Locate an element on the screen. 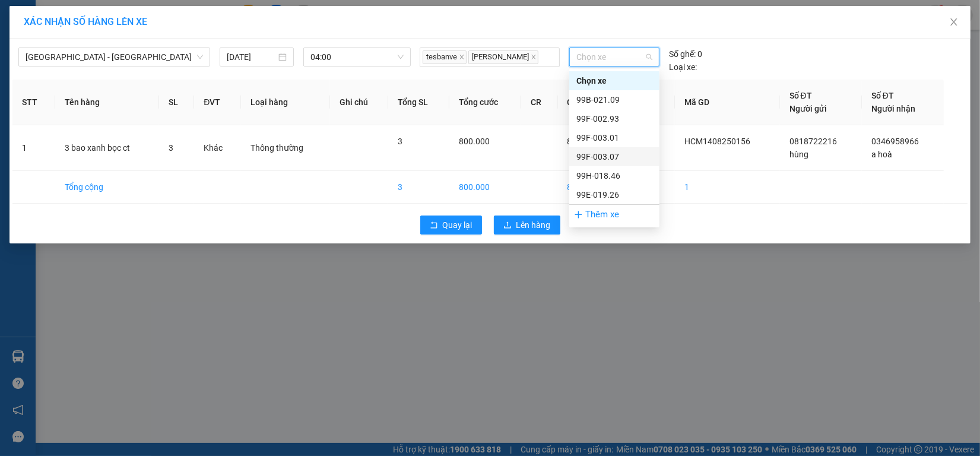 The width and height of the screenshot is (980, 456). span: 0346958966 is located at coordinates (895, 141).